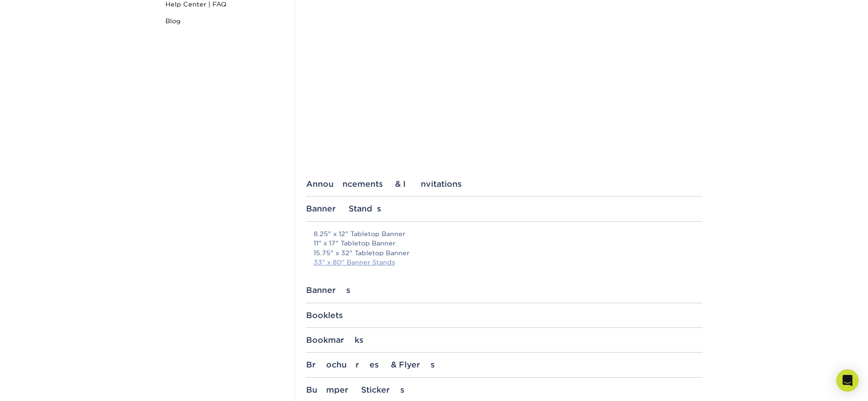 The width and height of the screenshot is (868, 401). What do you see at coordinates (354, 262) in the screenshot?
I see `a: 33" x 80" Banner Stands` at bounding box center [354, 262].